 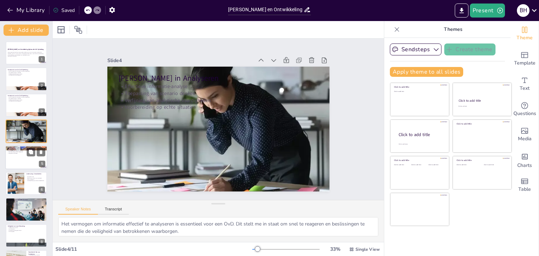 I want to click on span: Charts, so click(x=525, y=166).